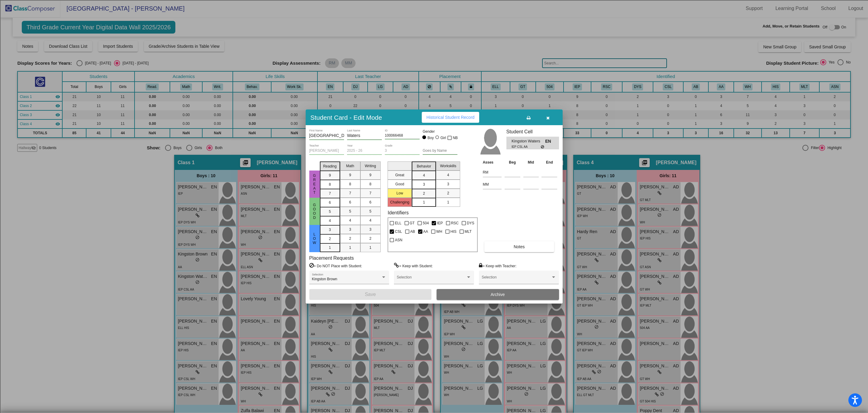 The image size is (868, 413). I want to click on th: End, so click(549, 162).